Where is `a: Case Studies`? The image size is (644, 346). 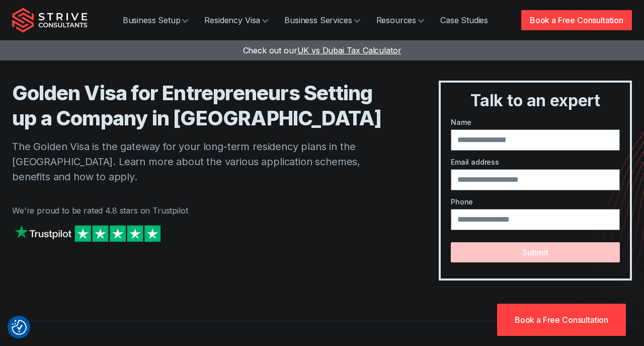 a: Case Studies is located at coordinates (464, 20).